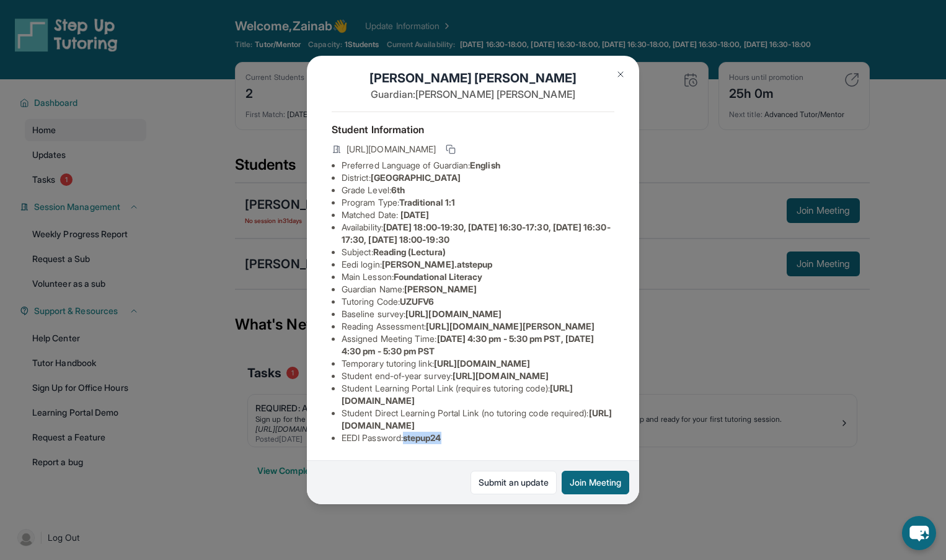 This screenshot has width=946, height=560. I want to click on span: 6th, so click(398, 189).